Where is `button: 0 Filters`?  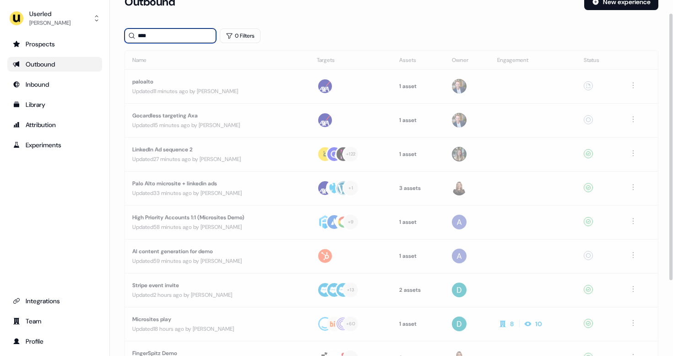 button: 0 Filters is located at coordinates (240, 36).